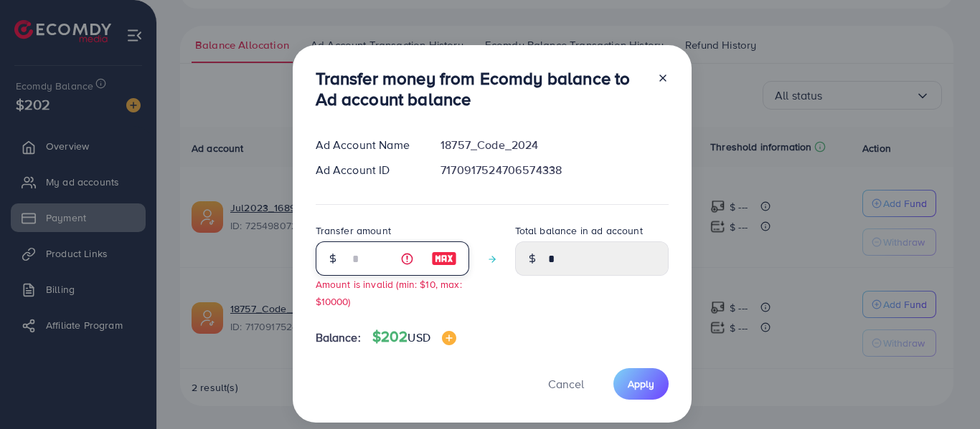 Image resolution: width=980 pixels, height=429 pixels. I want to click on div: 18757_Code_2024, so click(554, 145).